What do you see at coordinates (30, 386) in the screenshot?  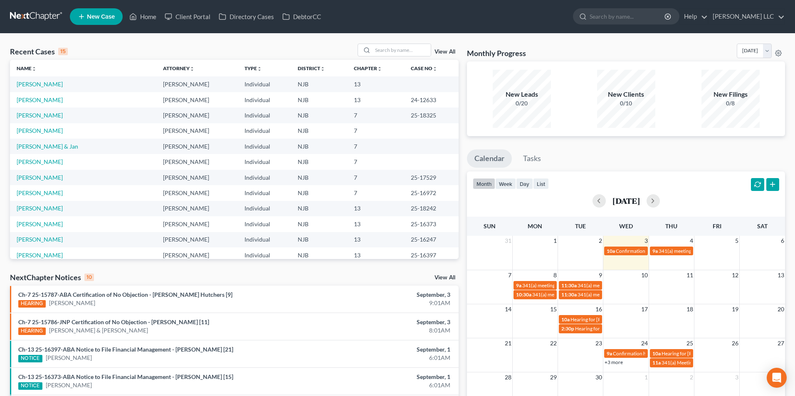 I see `div: NOTICE` at bounding box center [30, 386].